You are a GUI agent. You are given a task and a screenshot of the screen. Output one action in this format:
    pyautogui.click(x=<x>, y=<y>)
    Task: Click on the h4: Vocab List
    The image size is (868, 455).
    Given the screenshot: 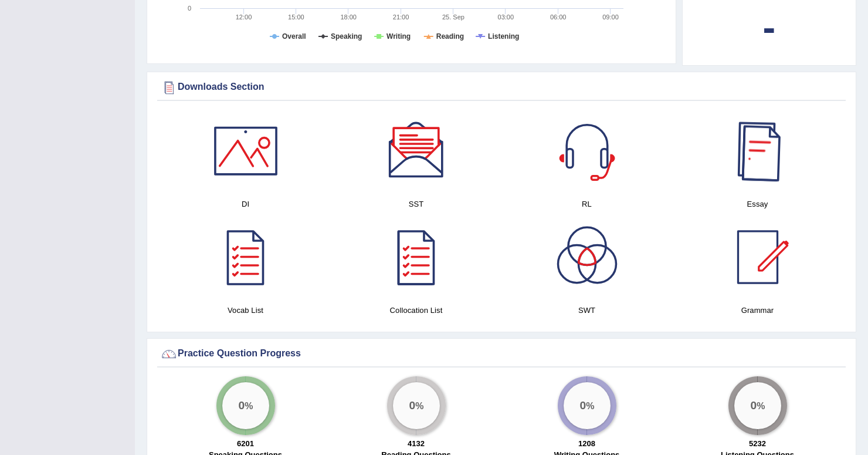 What is the action you would take?
    pyautogui.click(x=245, y=310)
    